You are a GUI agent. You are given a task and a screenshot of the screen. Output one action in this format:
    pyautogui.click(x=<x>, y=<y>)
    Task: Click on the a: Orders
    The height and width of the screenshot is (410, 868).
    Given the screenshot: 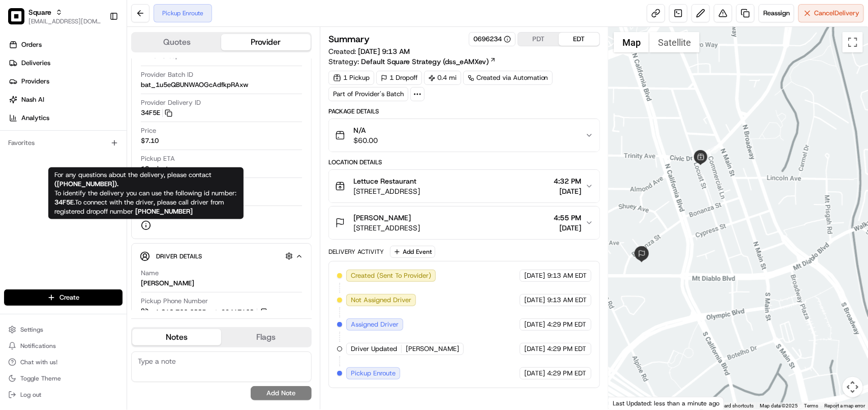 What is the action you would take?
    pyautogui.click(x=65, y=45)
    